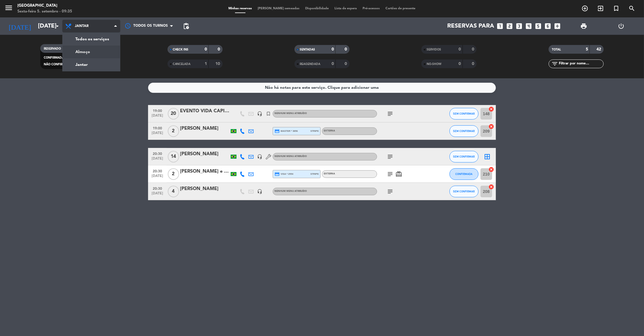 Image resolution: width=644 pixels, height=336 pixels. What do you see at coordinates (286, 131) in the screenshot?
I see `span: master * 3856` at bounding box center [286, 131].